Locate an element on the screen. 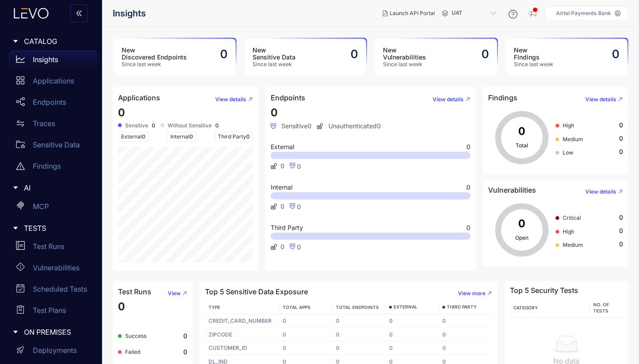  h3: New Vulnerabilities is located at coordinates (404, 54).